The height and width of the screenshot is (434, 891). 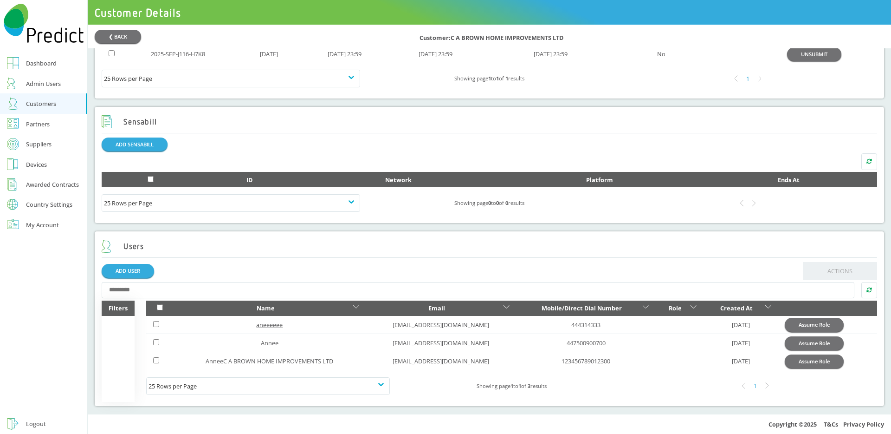 I want to click on div: Mobile/Direct Dial Number, so click(x=582, y=308).